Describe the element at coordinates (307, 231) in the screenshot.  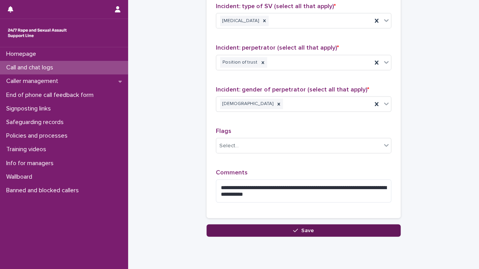
I see `span: Save` at that location.